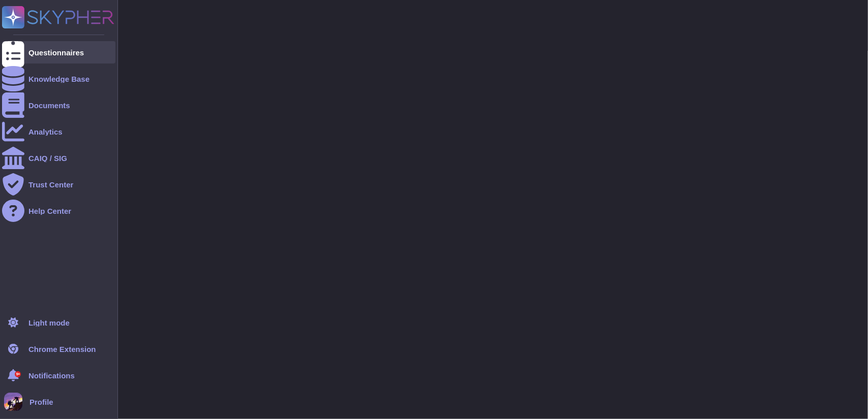 This screenshot has width=868, height=419. Describe the element at coordinates (56, 53) in the screenshot. I see `div: Questionnaires` at that location.